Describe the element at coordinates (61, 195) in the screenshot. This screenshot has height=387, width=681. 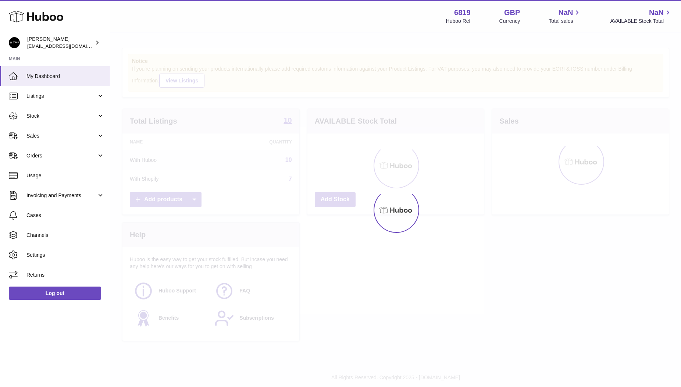
I see `span: Invoicing and Payments` at that location.